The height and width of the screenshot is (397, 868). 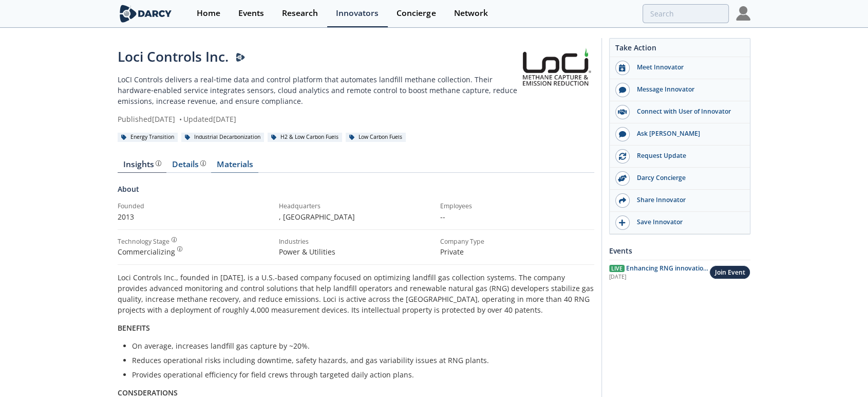 I want to click on div: Low Carbon Fuels, so click(x=375, y=137).